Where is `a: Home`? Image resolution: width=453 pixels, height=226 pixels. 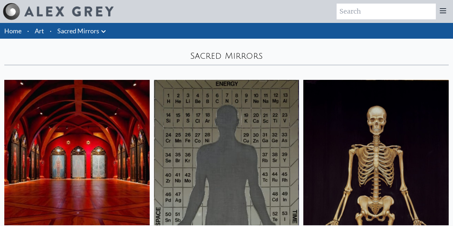
a: Home is located at coordinates (13, 31).